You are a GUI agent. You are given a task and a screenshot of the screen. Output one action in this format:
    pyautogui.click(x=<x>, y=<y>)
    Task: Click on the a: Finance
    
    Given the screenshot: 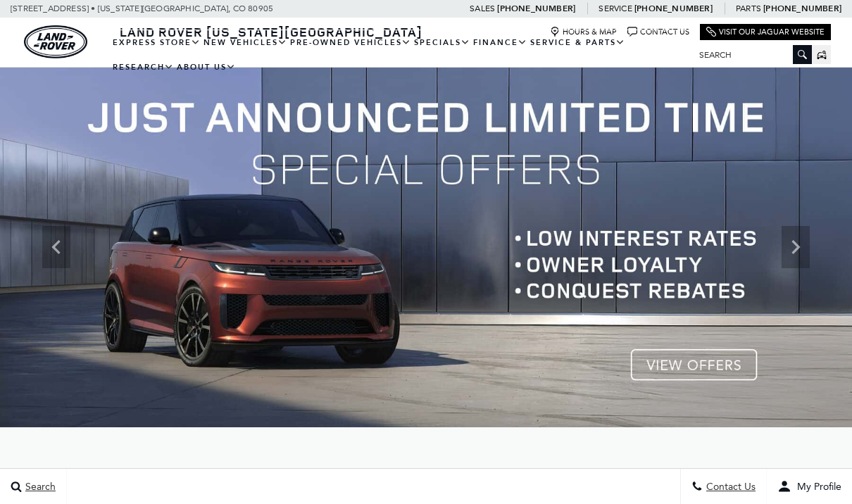 What is the action you would take?
    pyautogui.click(x=500, y=42)
    